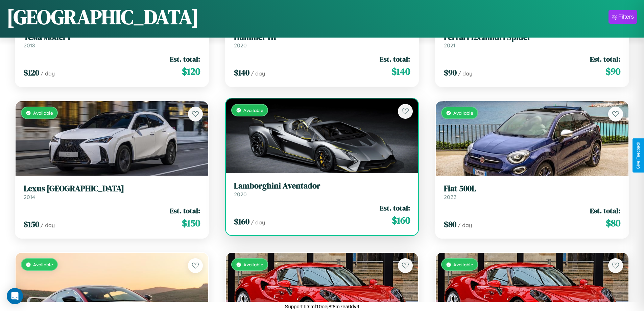  I want to click on span: 2022, so click(450, 197).